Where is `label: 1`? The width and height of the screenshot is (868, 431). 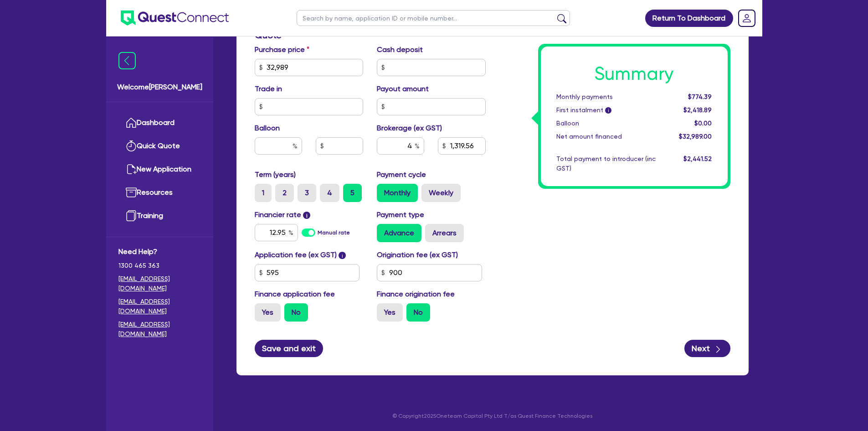
label: 1 is located at coordinates (263, 193).